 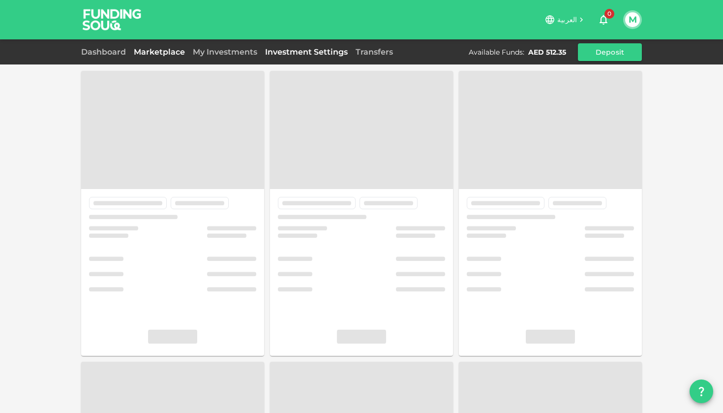 What do you see at coordinates (632, 20) in the screenshot?
I see `button: M` at bounding box center [632, 20].